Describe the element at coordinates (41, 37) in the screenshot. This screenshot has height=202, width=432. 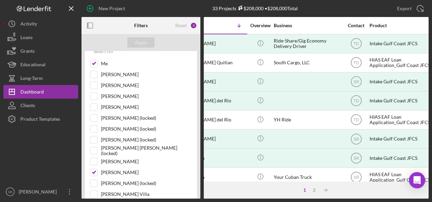
I see `a: Loans` at that location.